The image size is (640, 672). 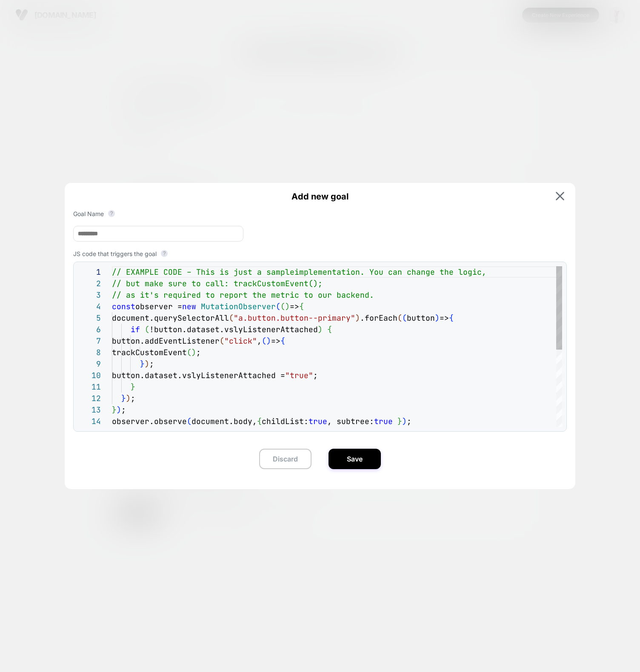 I want to click on span: , subtree:, so click(x=351, y=421).